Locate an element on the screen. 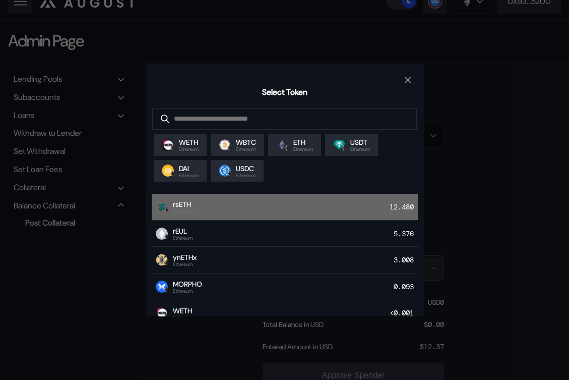  img: Morpho-token-icon.png is located at coordinates (162, 286).